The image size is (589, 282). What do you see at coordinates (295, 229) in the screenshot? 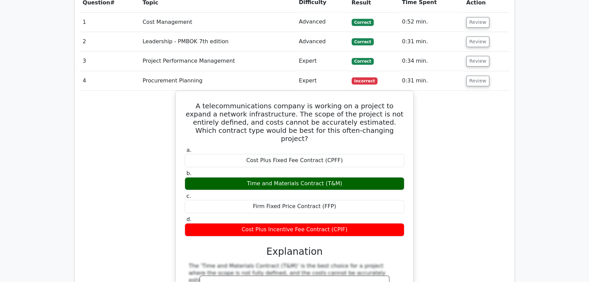
I see `div: Cost Plus Incentive Fee Contract (CPIF)` at bounding box center [295, 229].